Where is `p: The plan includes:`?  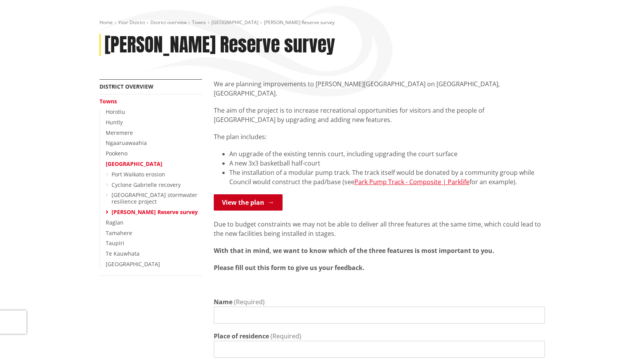
p: The plan includes: is located at coordinates (379, 137).